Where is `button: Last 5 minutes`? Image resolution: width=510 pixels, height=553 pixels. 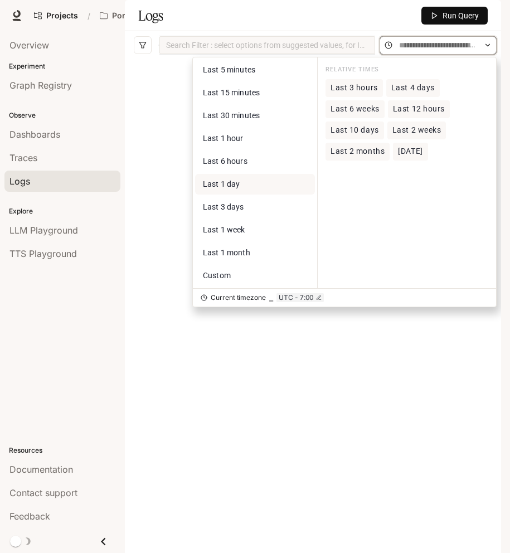 button: Last 5 minutes is located at coordinates (255, 70).